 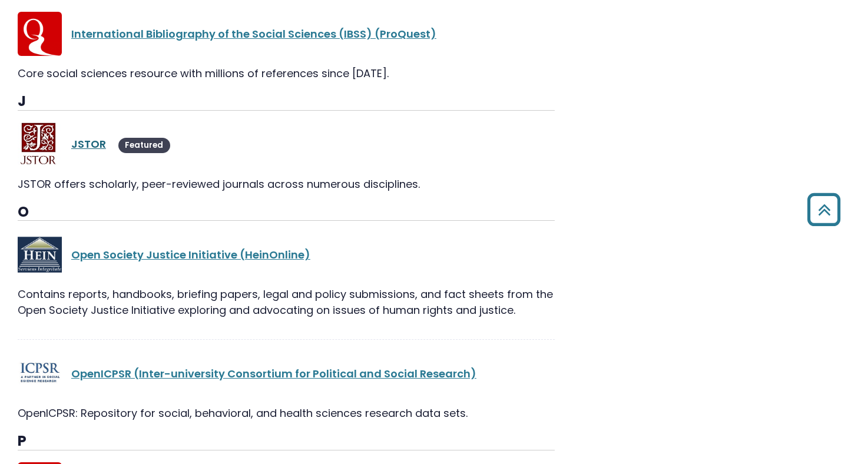 What do you see at coordinates (286, 184) in the screenshot?
I see `div: JSTOR offers scholarly, peer-reviewed journals across numerous disciplines.` at bounding box center [286, 184].